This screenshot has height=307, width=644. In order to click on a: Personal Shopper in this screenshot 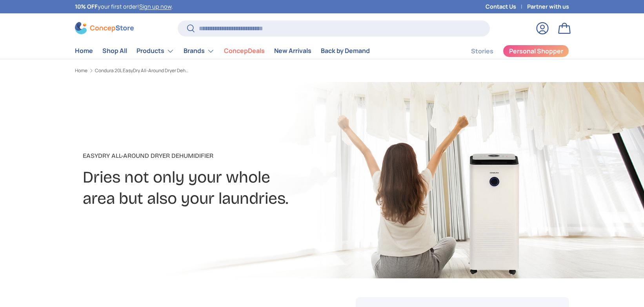, I will do `click(536, 51)`.